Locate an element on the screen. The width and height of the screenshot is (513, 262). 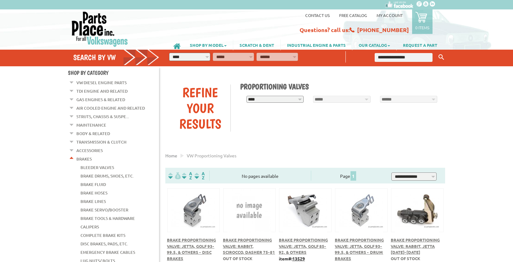
a: Body & Related is located at coordinates (93, 134).